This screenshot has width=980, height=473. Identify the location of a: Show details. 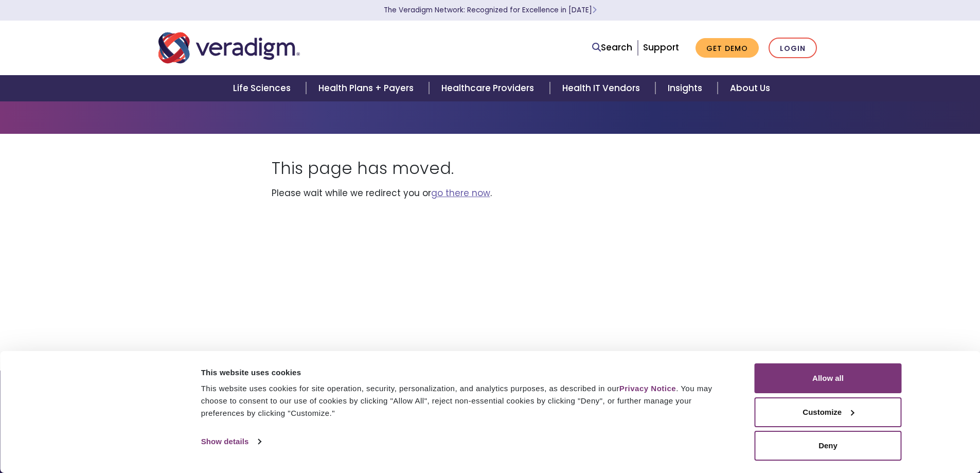
(231, 442).